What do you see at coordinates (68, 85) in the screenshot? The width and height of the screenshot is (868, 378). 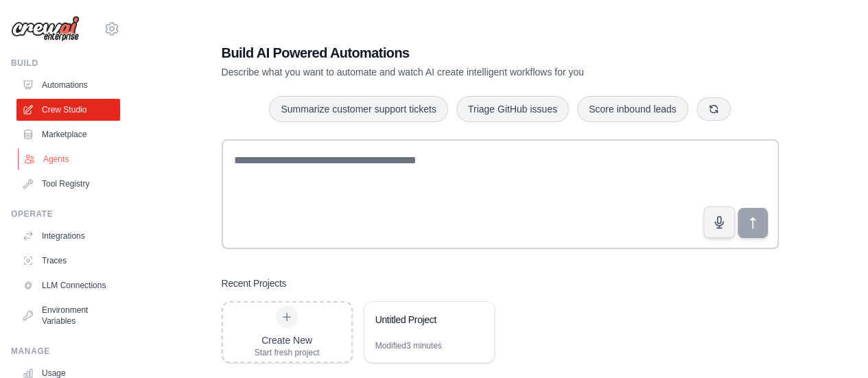 I see `a: Automations` at bounding box center [68, 85].